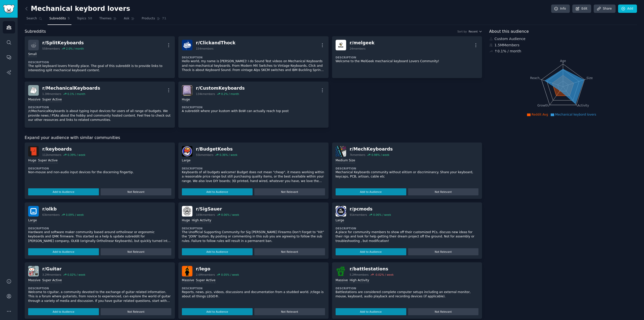 The height and width of the screenshot is (320, 644). Describe the element at coordinates (76, 155) in the screenshot. I see `div: 0.39 % / week` at that location.